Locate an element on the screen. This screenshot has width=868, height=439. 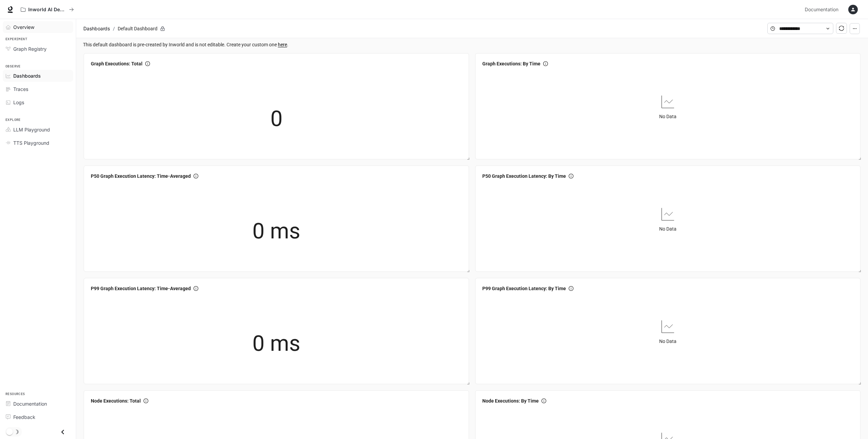
span: Traces is located at coordinates (20, 88).